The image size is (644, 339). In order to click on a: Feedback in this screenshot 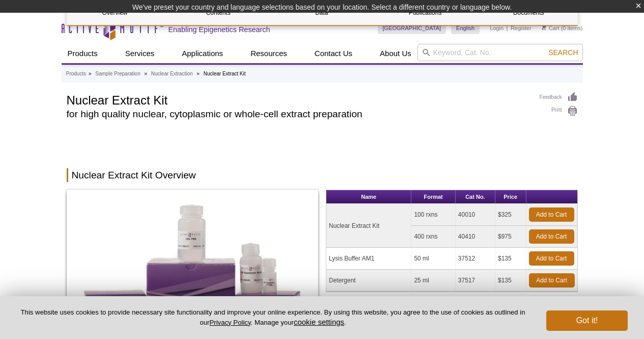, I will do `click(558, 97)`.